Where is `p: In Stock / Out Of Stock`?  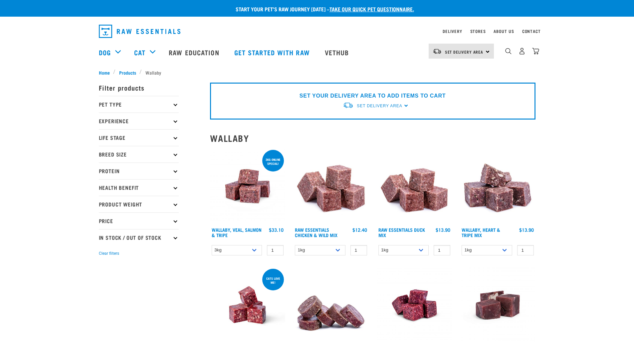
p: In Stock / Out Of Stock is located at coordinates (139, 237).